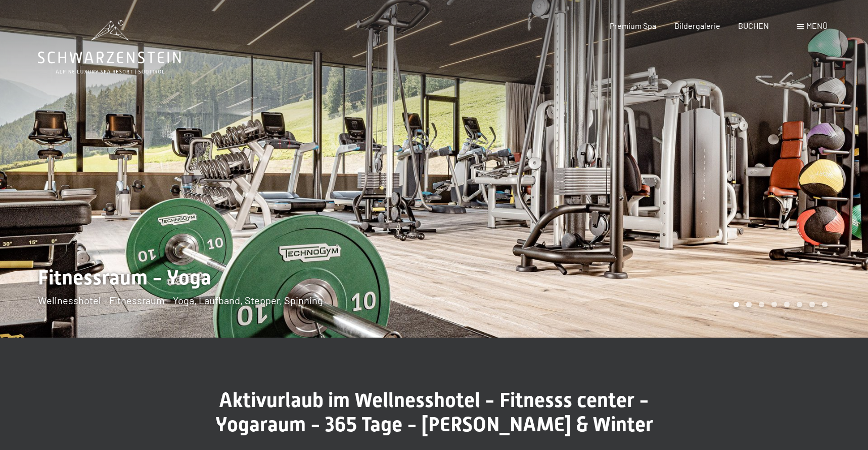 Image resolution: width=868 pixels, height=450 pixels. I want to click on div: Carousel Page 6, so click(799, 304).